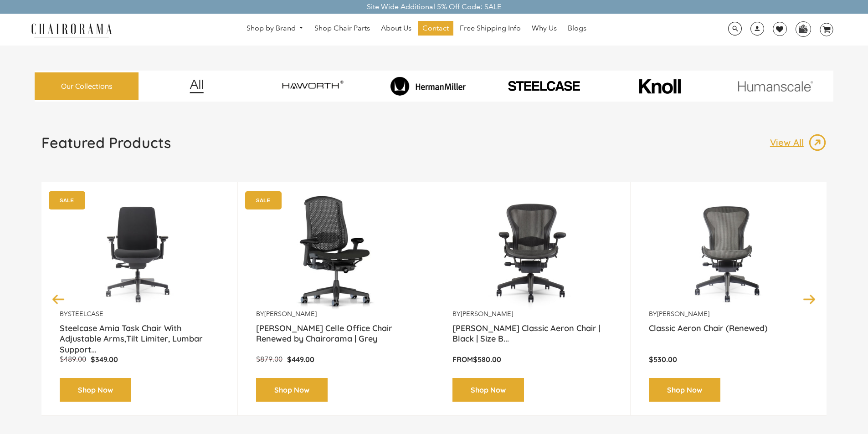 This screenshot has height=434, width=868. What do you see at coordinates (396, 29) in the screenshot?
I see `a: About Us` at bounding box center [396, 29].